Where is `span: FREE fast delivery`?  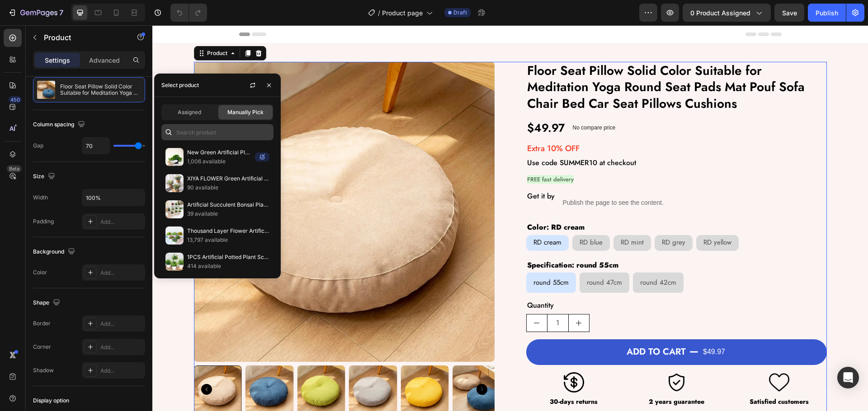
span: FREE fast delivery is located at coordinates (398, 154).